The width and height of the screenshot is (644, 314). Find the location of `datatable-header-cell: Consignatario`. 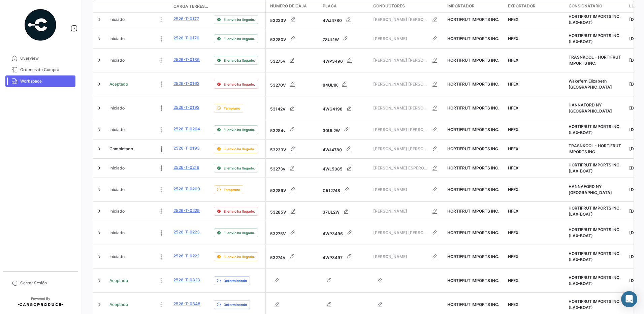

datatable-header-cell: Consignatario is located at coordinates (596, 7).